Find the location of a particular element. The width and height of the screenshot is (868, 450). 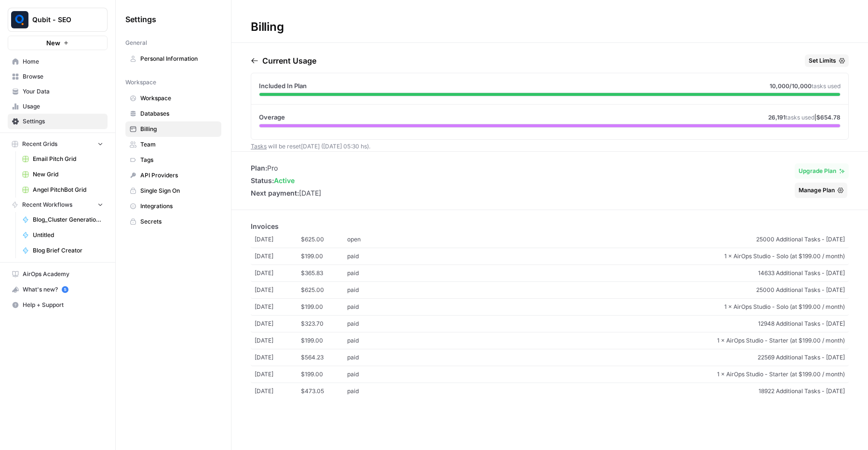

img: Qubit - SEO Logo is located at coordinates (20, 20).